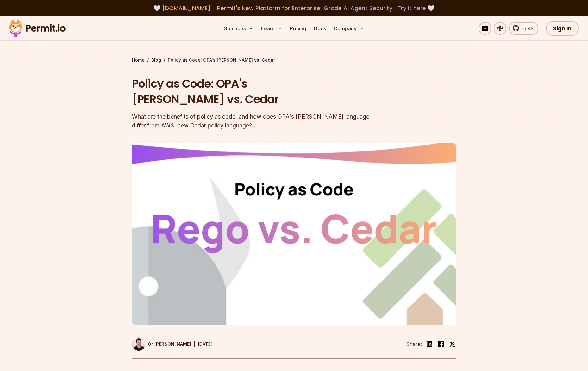  What do you see at coordinates (440, 344) in the screenshot?
I see `img: facebook` at bounding box center [440, 344].